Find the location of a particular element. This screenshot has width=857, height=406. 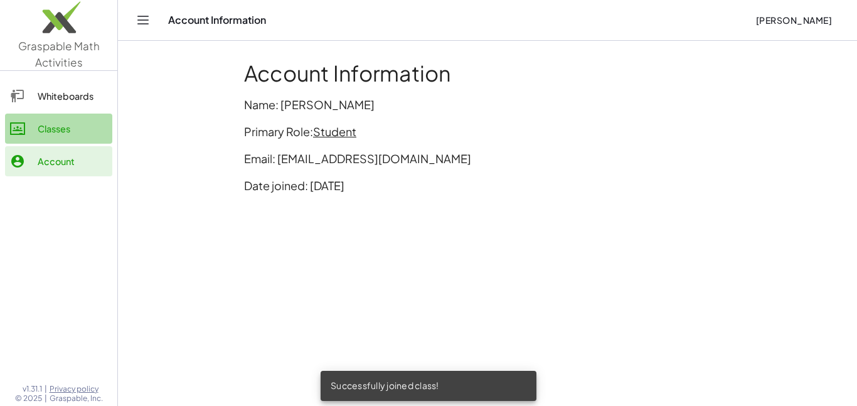

a: Privacy policy is located at coordinates (76, 389).